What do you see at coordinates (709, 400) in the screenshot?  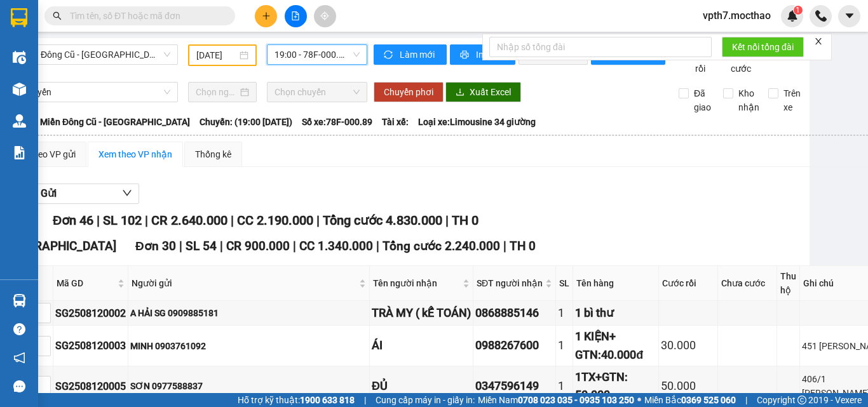 I see `strong: 0369 525 060` at bounding box center [709, 400].